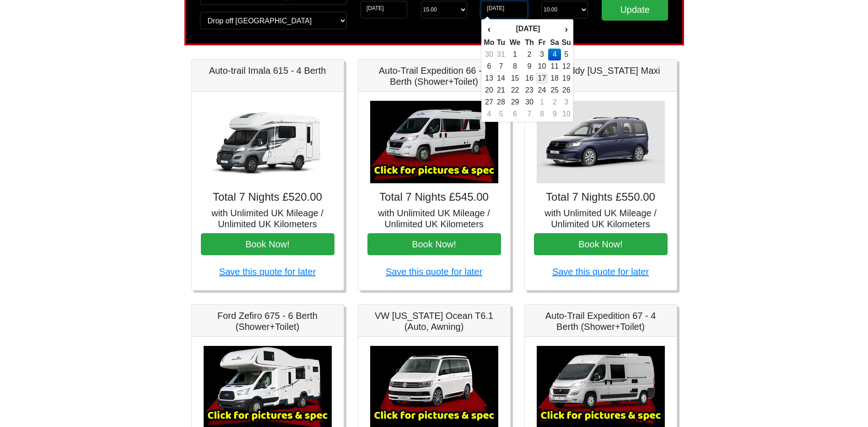 This screenshot has height=427, width=868. What do you see at coordinates (501, 55) in the screenshot?
I see `td: 31` at bounding box center [501, 55].